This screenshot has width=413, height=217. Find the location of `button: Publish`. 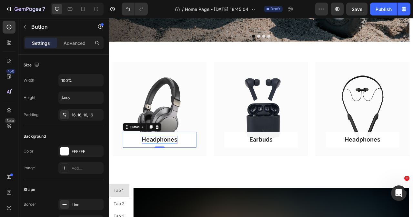

button: Publish is located at coordinates (383, 9).